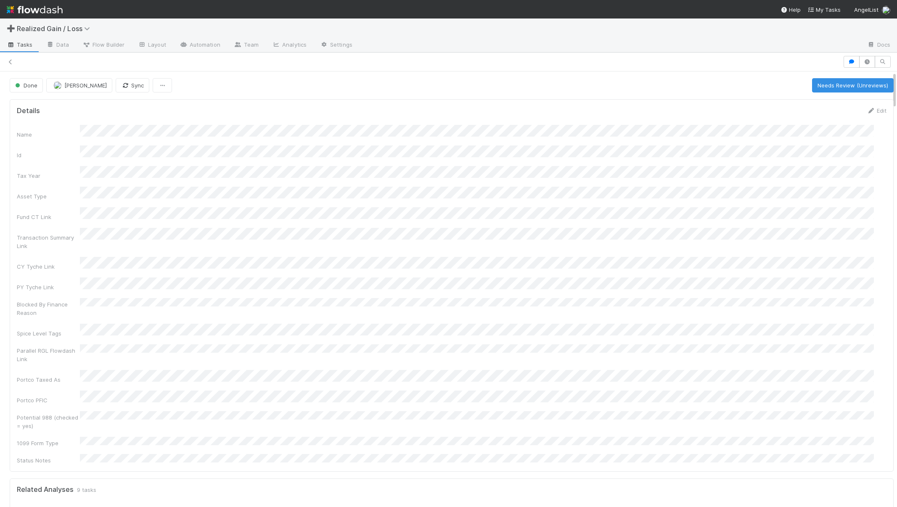 Image resolution: width=897 pixels, height=507 pixels. I want to click on a: Layout, so click(152, 45).